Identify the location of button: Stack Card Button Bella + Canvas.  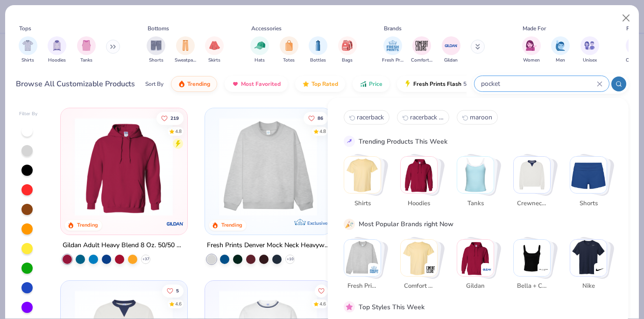
(534, 267).